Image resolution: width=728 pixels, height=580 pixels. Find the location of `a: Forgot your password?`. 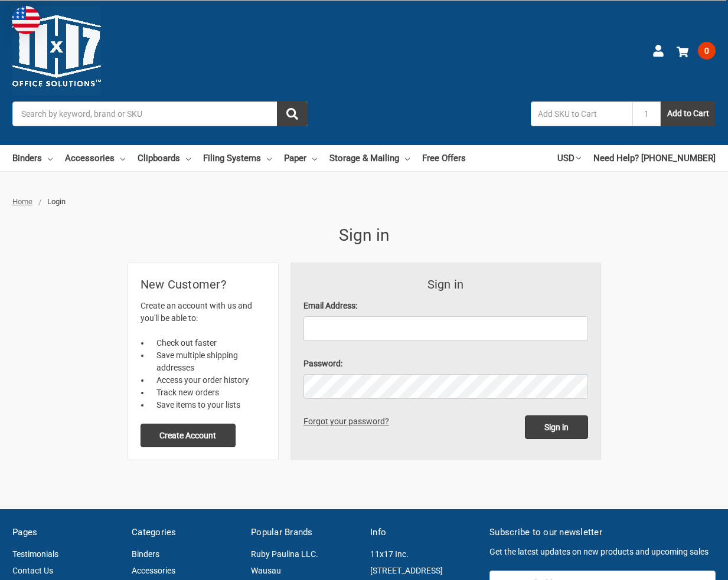

a: Forgot your password? is located at coordinates (348, 422).